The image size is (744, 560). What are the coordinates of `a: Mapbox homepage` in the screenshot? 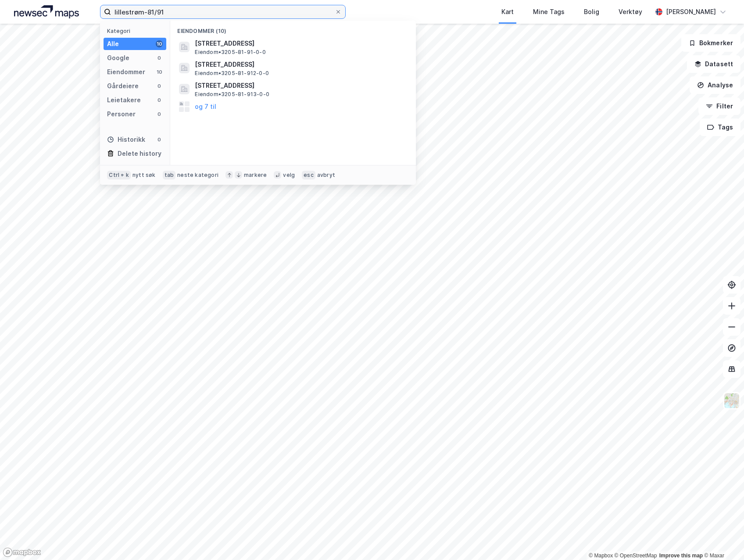 It's located at (22, 552).